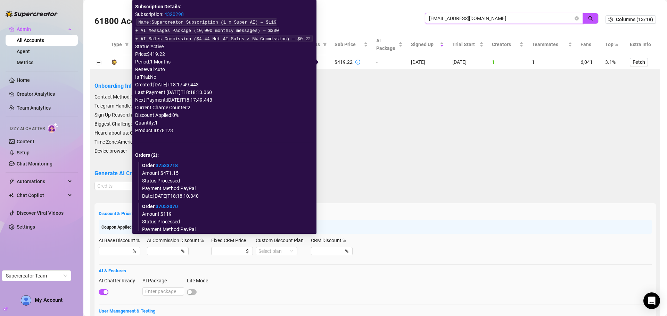  Describe the element at coordinates (613, 44) in the screenshot. I see `th: Top %` at that location.